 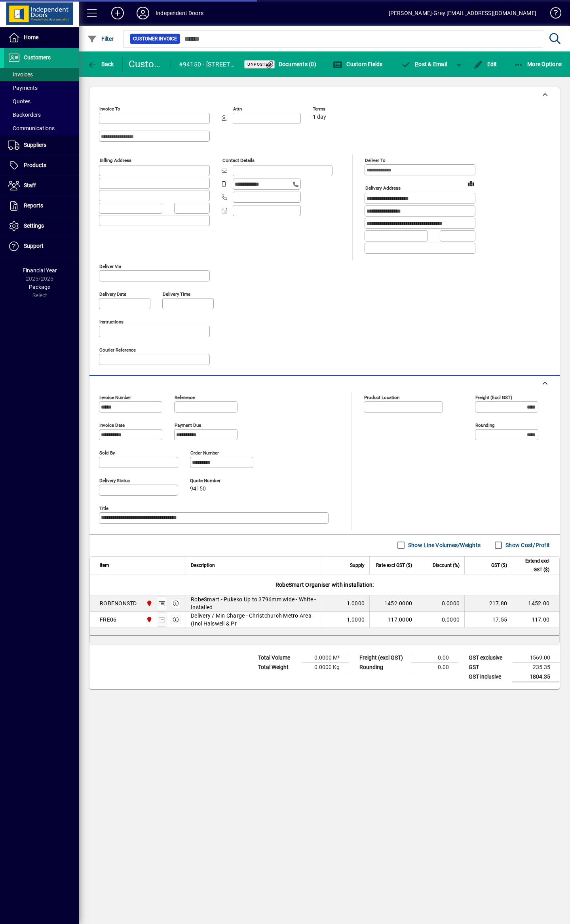 What do you see at coordinates (114, 480) in the screenshot?
I see `mat-label: Delivery status` at bounding box center [114, 480].